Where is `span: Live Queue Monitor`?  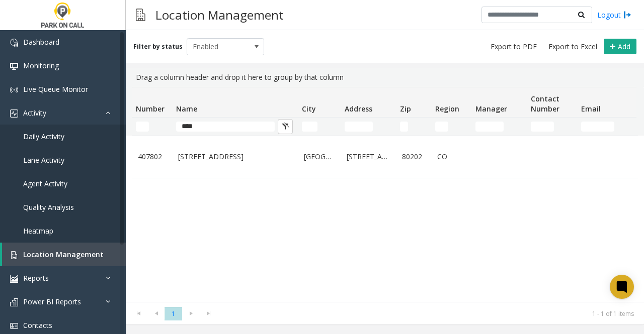 span: Live Queue Monitor is located at coordinates (55, 89).